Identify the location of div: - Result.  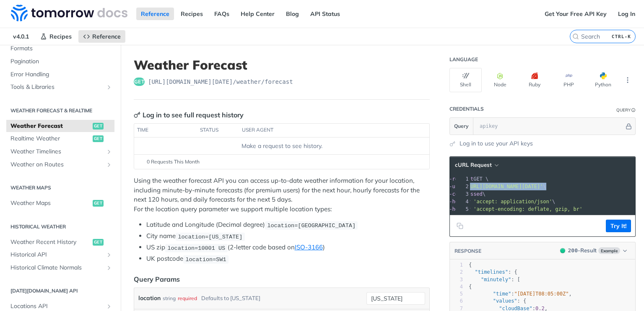
(583, 251).